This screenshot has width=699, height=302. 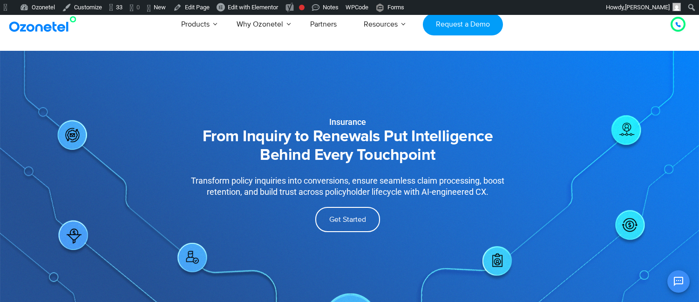 I want to click on span: Get Started, so click(x=348, y=219).